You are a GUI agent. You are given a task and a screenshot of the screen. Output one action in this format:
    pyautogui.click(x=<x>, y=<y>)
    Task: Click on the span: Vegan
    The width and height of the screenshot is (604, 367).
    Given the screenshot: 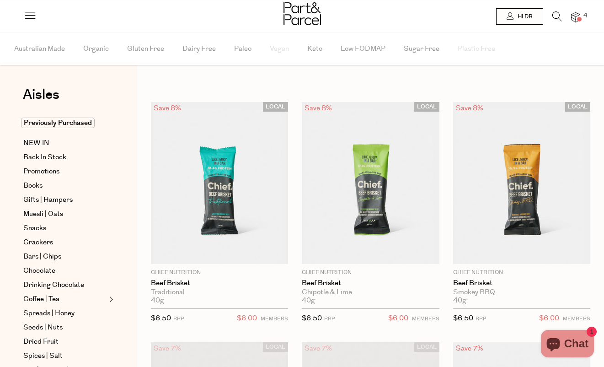 What is the action you would take?
    pyautogui.click(x=279, y=49)
    